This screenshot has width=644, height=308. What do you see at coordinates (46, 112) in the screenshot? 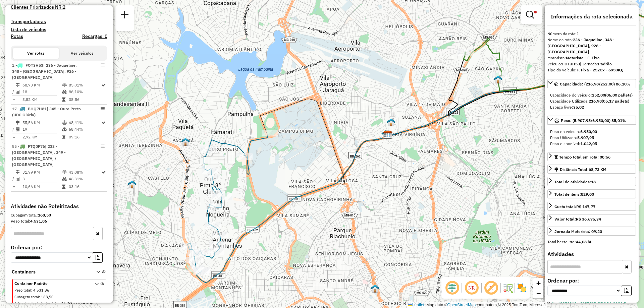
I see `span: | 345 - Ouro Preto (UDC Glória)` at bounding box center [46, 112].